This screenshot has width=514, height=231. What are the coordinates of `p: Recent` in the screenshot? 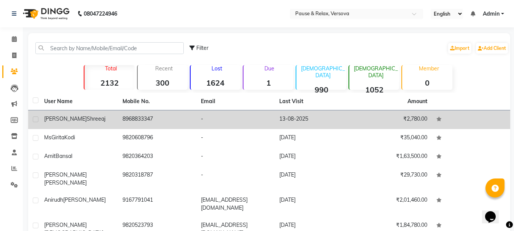 It's located at (164, 68).